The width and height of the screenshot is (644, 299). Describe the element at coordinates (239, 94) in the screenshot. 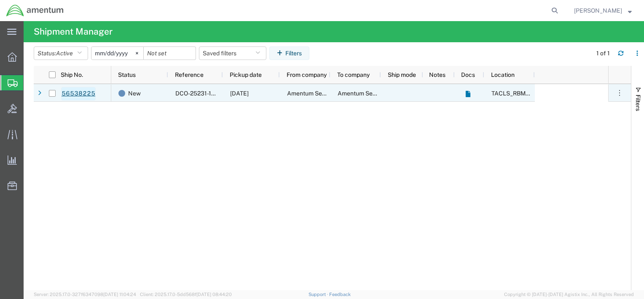

I see `span: 08/19/2025` at that location.